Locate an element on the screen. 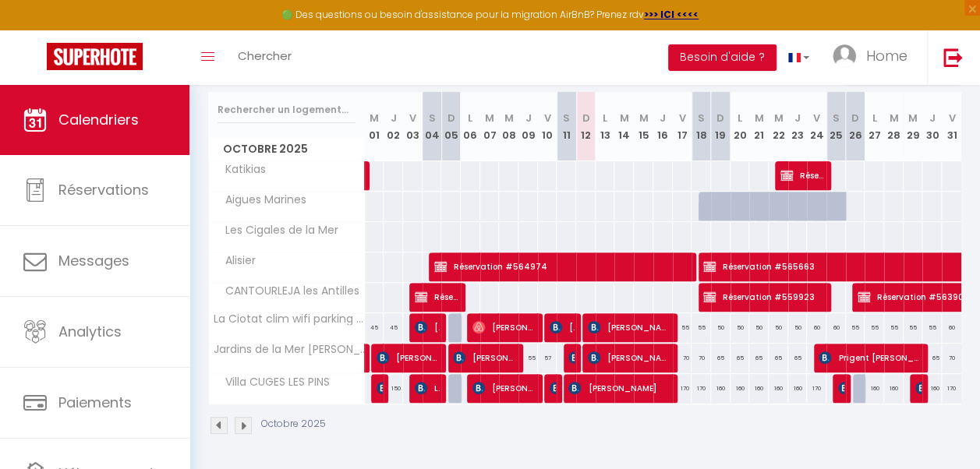 The height and width of the screenshot is (469, 980). span: Alisier is located at coordinates (240, 261).